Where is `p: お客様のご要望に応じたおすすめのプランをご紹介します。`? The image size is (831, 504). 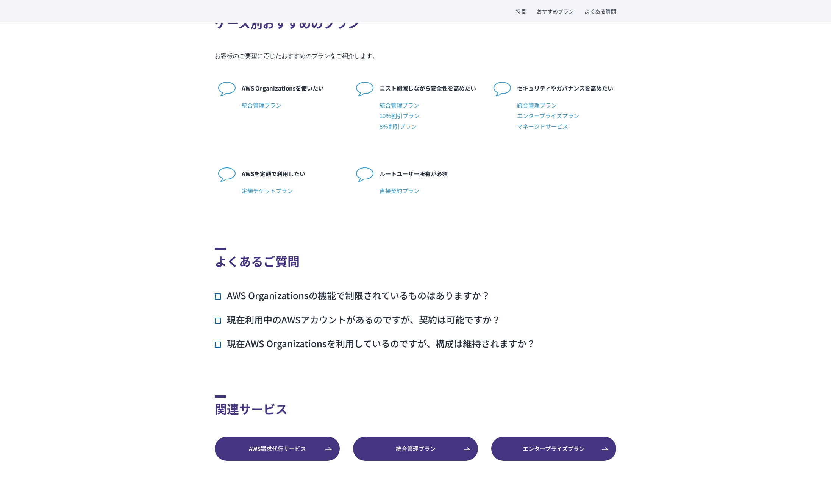
p: お客様のご要望に応じたおすすめのプランをご紹介します。 is located at coordinates (416, 56).